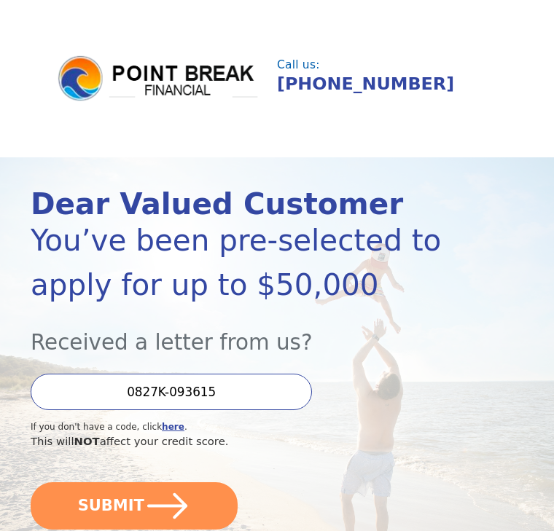 The width and height of the screenshot is (554, 531). What do you see at coordinates (392, 65) in the screenshot?
I see `div: Call us:` at bounding box center [392, 65].